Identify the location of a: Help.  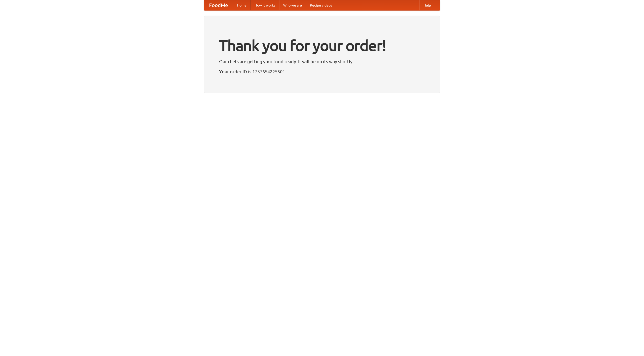
(427, 5).